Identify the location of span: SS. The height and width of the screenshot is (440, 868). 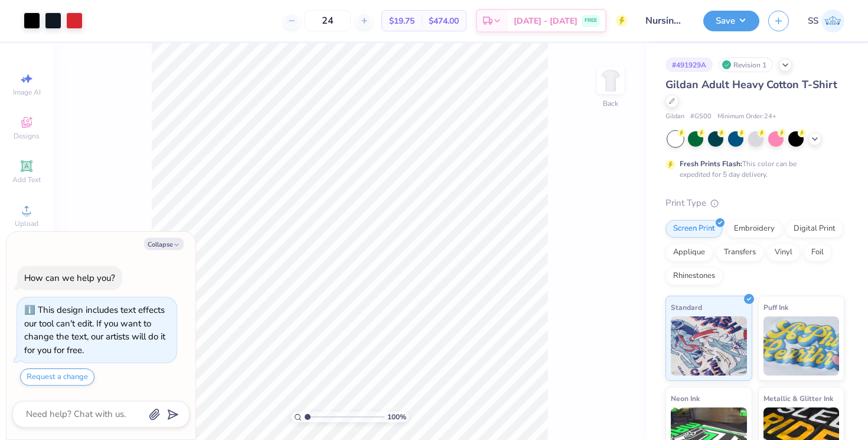
(814, 21).